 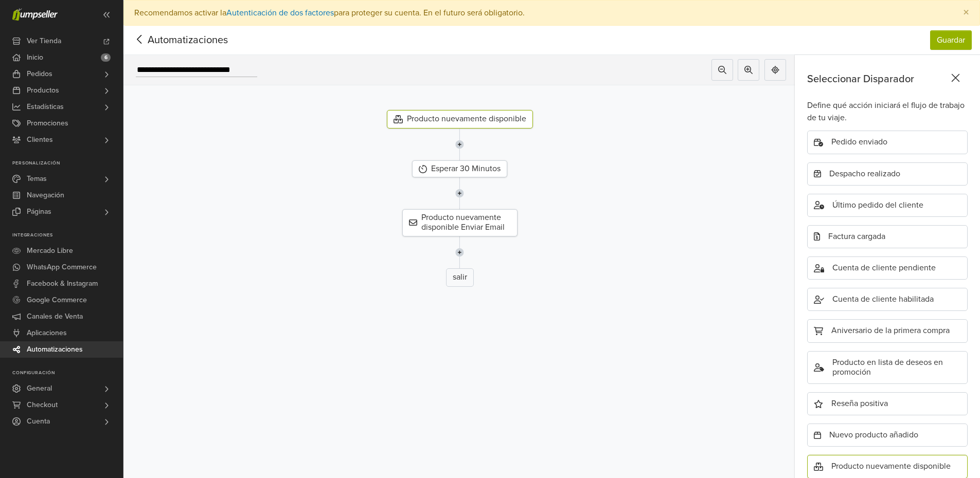 I want to click on span: Aplicaciones, so click(x=46, y=333).